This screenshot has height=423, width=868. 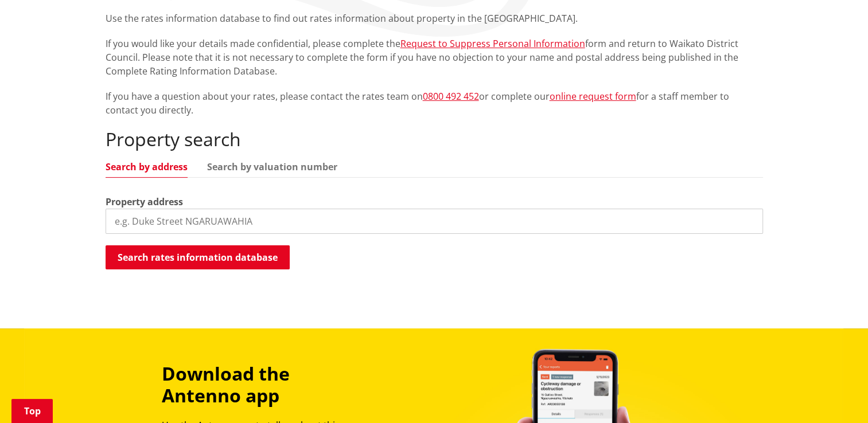 I want to click on a: Search by valuation number, so click(x=272, y=167).